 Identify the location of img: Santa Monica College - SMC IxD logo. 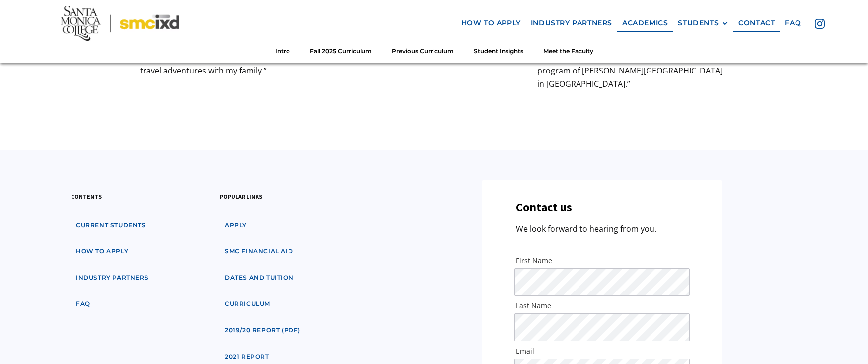
(120, 23).